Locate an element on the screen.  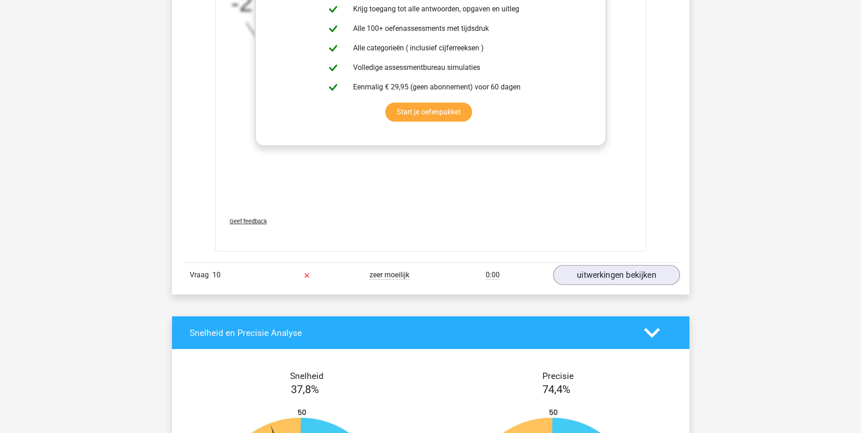
h4: Snelheid en Precisie Analyse is located at coordinates (410, 333).